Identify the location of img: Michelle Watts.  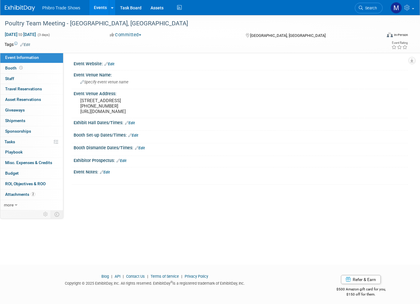
(397, 8).